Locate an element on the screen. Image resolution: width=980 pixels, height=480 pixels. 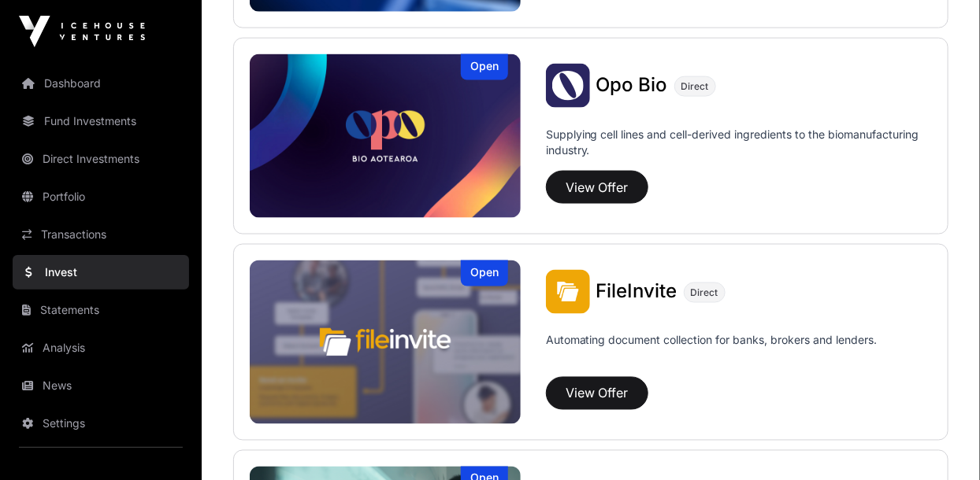
a: Statements is located at coordinates (101, 310).